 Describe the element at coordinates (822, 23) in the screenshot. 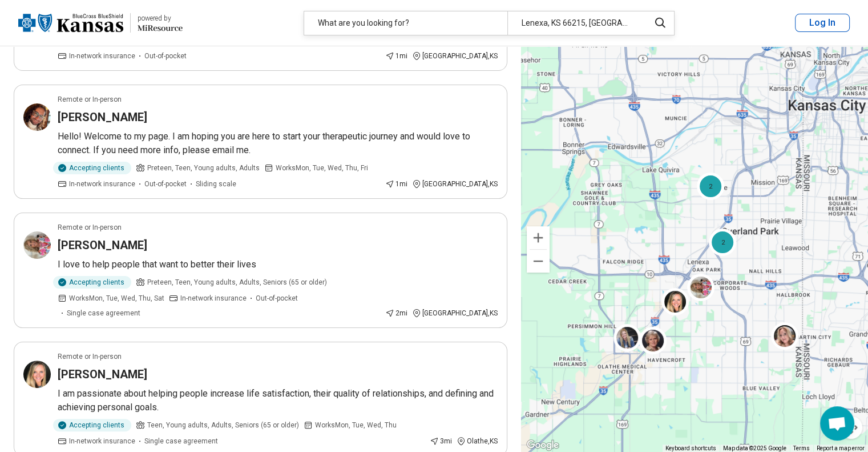

I see `button: Log In` at that location.